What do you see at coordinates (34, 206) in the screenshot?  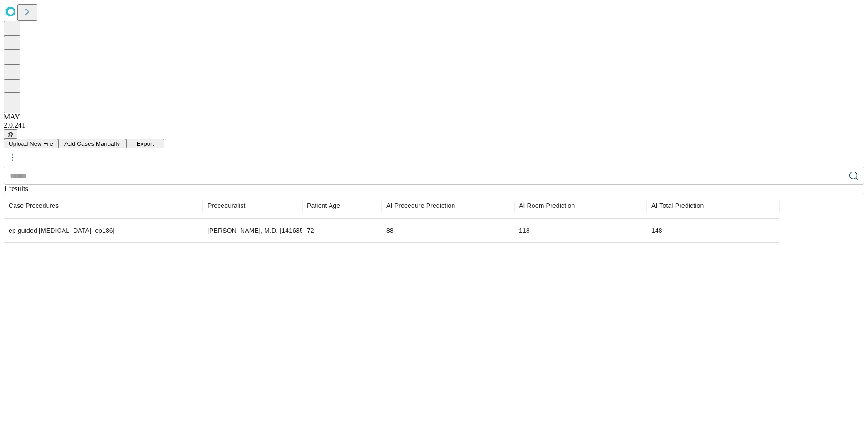 I see `span: Scheduled procedures` at bounding box center [34, 206].